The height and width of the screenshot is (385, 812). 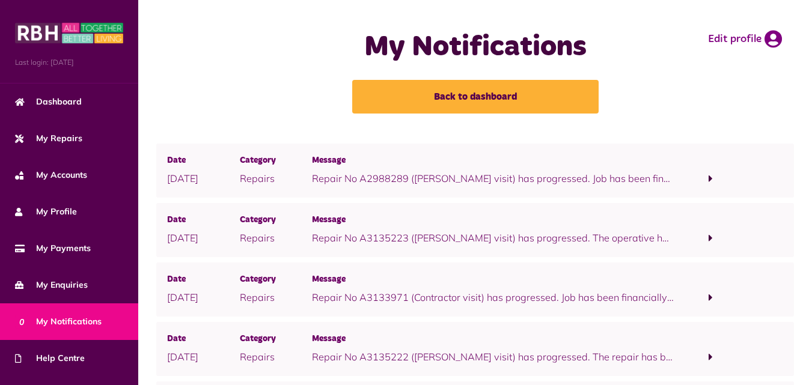 I want to click on h1: My Notifications, so click(x=475, y=47).